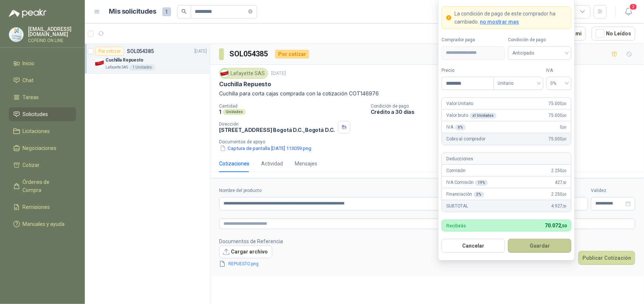 The height and width of the screenshot is (304, 644). Describe the element at coordinates (465, 139) in the screenshot. I see `p: Cobro al comprador` at that location.